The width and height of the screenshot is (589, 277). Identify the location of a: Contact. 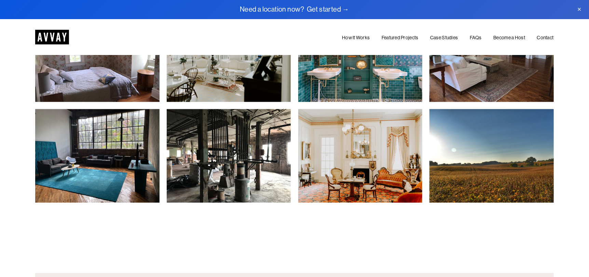
(546, 38).